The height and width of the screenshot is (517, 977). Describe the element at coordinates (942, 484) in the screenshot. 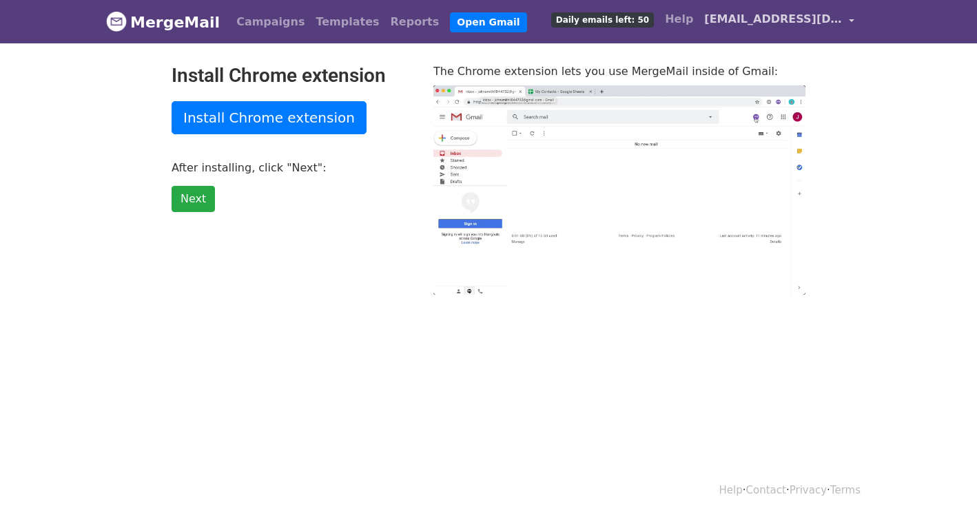

I see `div: Chat Widget` at that location.